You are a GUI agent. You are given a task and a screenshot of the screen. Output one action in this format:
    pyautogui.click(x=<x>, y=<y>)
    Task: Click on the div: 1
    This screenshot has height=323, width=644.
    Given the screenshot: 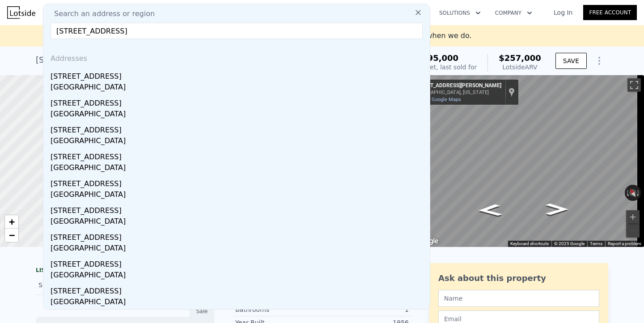 What is the action you would take?
    pyautogui.click(x=365, y=310)
    